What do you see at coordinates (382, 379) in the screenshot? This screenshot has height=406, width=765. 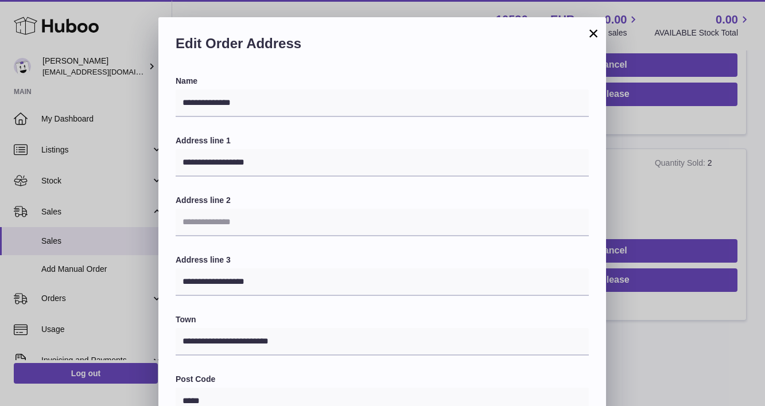 I see `label: Post Code` at bounding box center [382, 379].